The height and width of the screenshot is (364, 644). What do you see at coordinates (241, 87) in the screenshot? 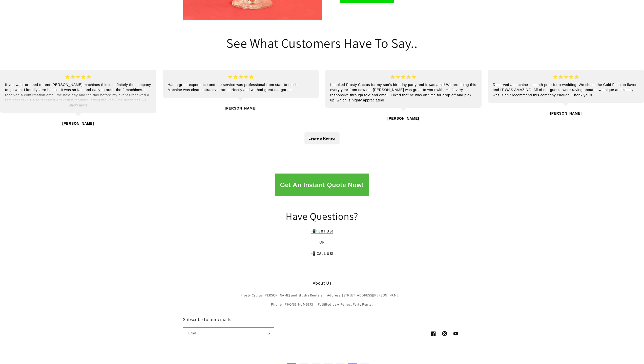
I see `p: Had a great experience and the service was professional from start to finish. Machine was clean, ...` at bounding box center [241, 87].